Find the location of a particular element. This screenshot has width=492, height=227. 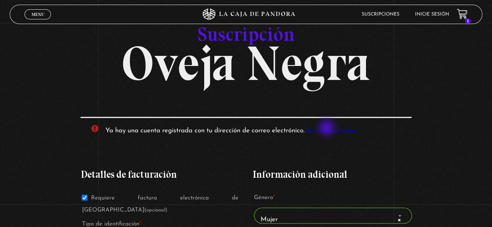

li: Ya hay una cuenta registrada con tu dirección de correo electrónico. is located at coordinates (251, 131).